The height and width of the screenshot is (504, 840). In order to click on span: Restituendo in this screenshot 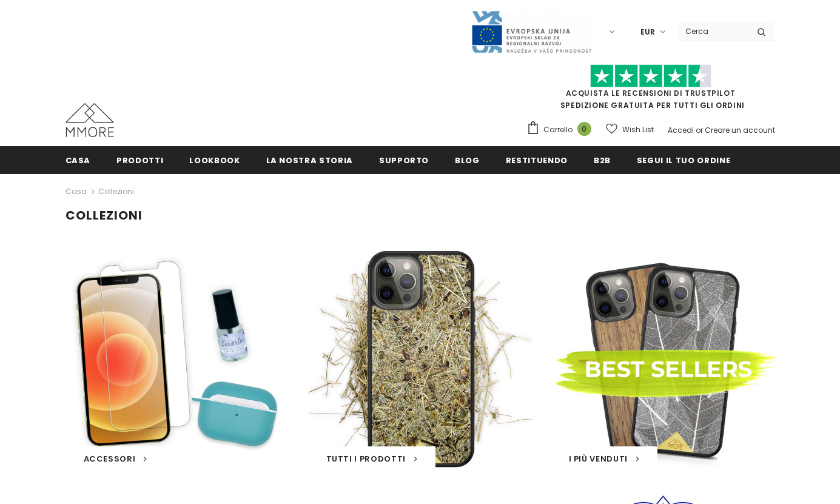, I will do `click(536, 160)`.